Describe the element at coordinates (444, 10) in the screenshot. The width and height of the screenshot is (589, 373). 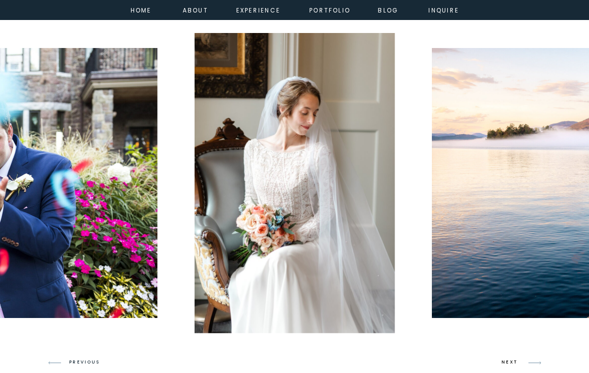
I see `a: inquire` at that location.